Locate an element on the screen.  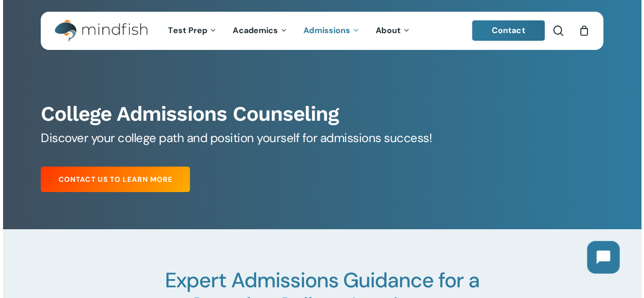
span: Contact is located at coordinates (509, 30).